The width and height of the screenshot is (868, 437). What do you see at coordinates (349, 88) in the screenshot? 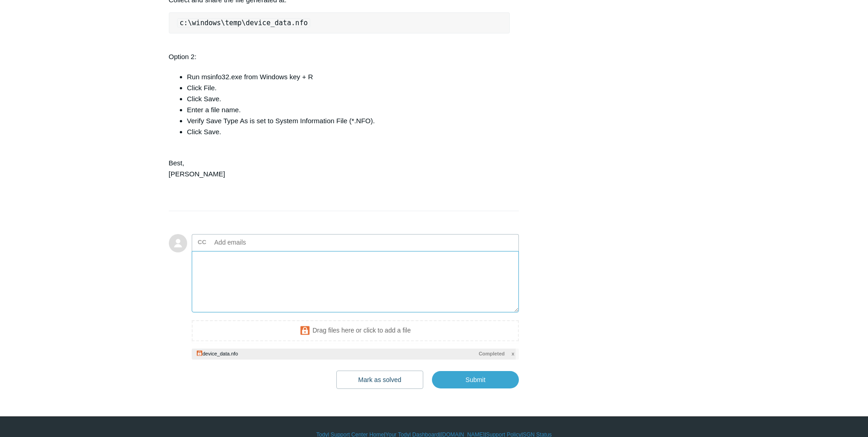
I see `li: Click File.` at bounding box center [349, 88].